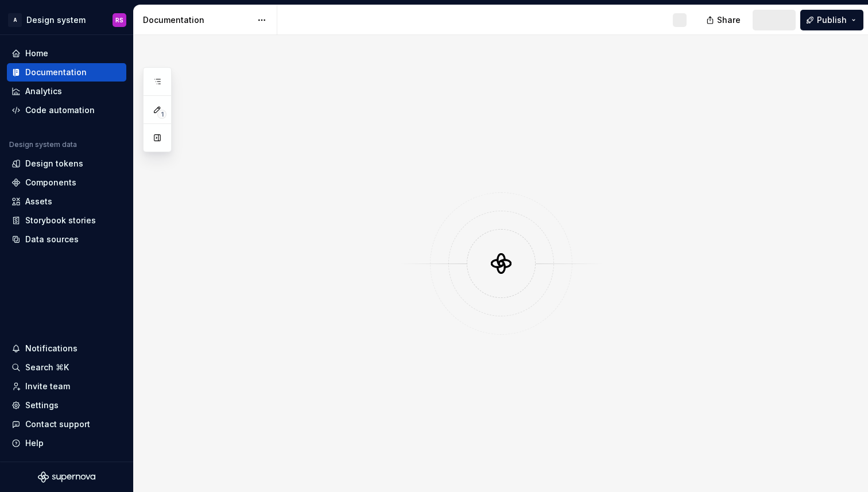 The image size is (868, 492). What do you see at coordinates (119, 20) in the screenshot?
I see `div: RS` at bounding box center [119, 20].